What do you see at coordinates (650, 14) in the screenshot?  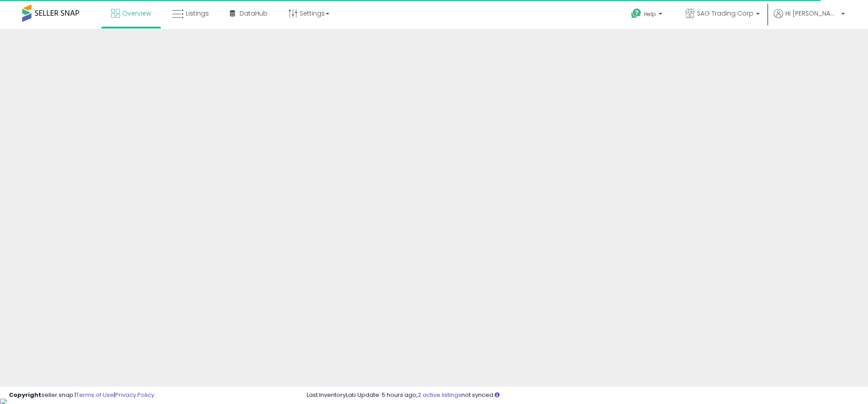 I see `span: Help` at bounding box center [650, 14].